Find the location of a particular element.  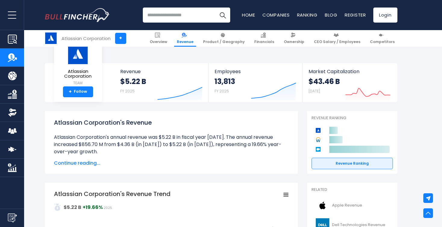

span: 2025 is located at coordinates (108, 208).